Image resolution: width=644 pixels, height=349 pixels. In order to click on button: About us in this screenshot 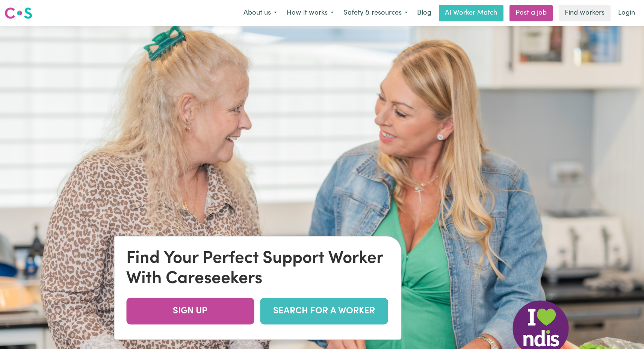, I will do `click(260, 13)`.